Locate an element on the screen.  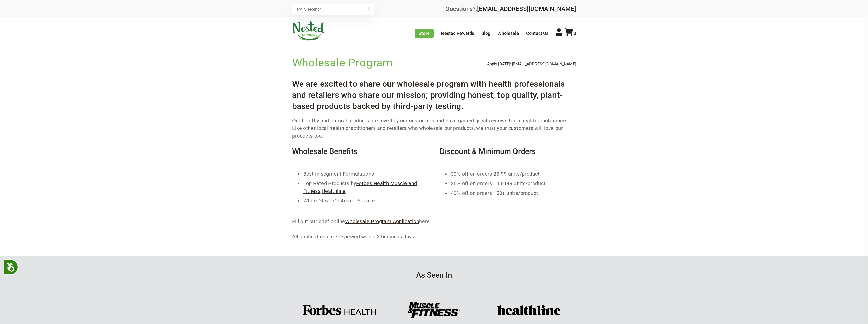
a: Wholesale is located at coordinates (508, 33).